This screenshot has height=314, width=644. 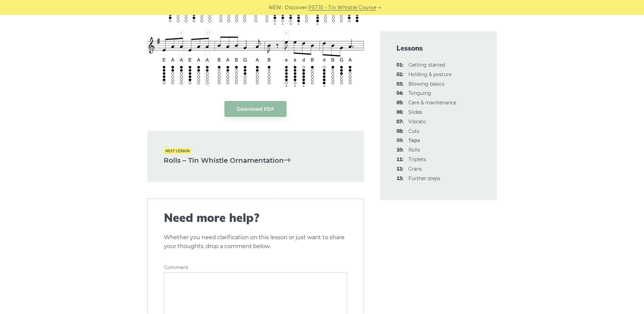 I want to click on span: 05:, so click(x=400, y=103).